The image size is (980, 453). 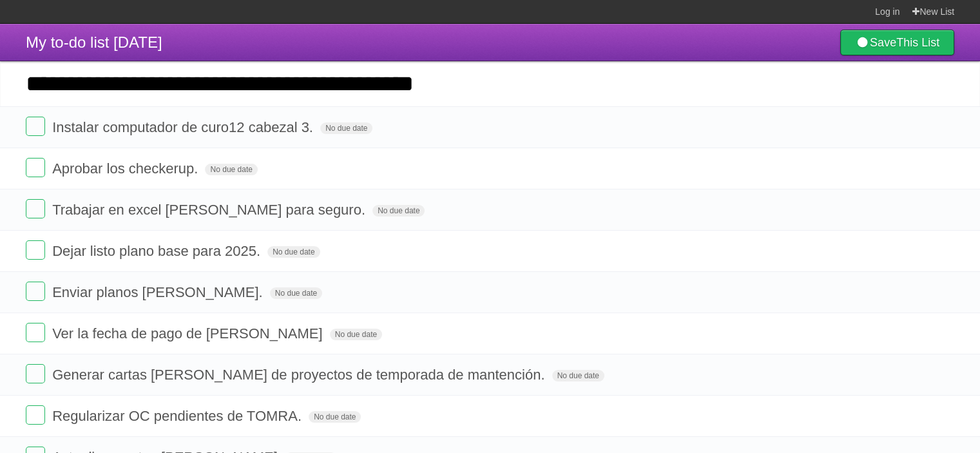 I want to click on span: Instalar computador de curo12 cabezal 3., so click(x=184, y=127).